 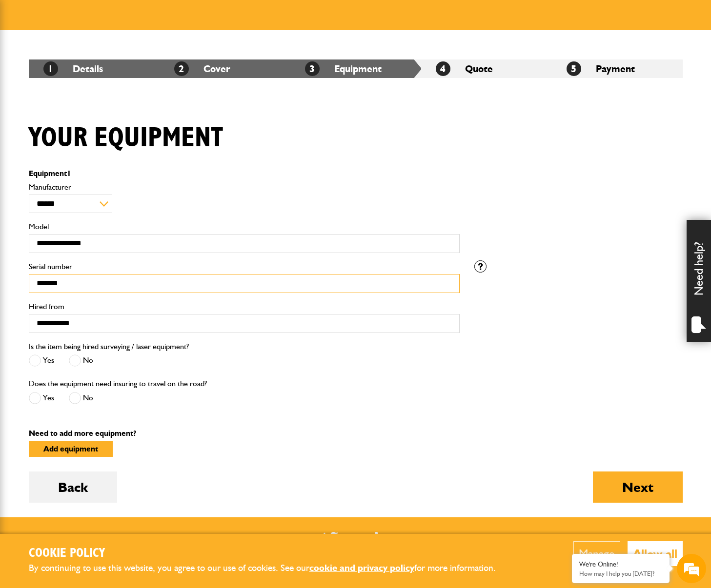 What do you see at coordinates (637, 487) in the screenshot?
I see `button: Next` at bounding box center [637, 487].